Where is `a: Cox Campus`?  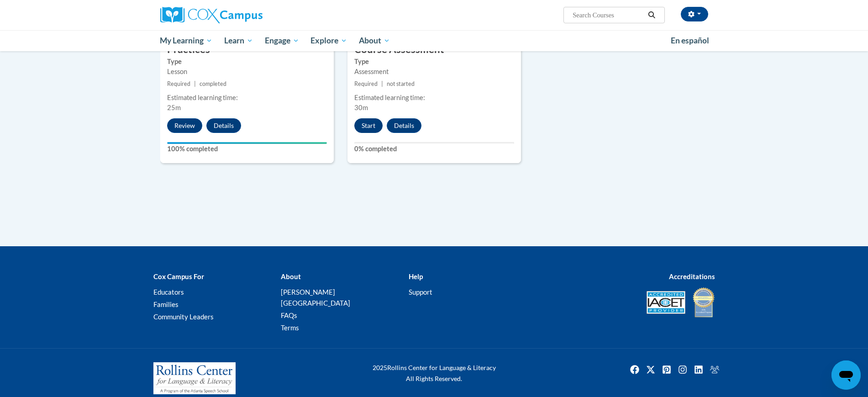
a: Cox Campus is located at coordinates (247, 15).